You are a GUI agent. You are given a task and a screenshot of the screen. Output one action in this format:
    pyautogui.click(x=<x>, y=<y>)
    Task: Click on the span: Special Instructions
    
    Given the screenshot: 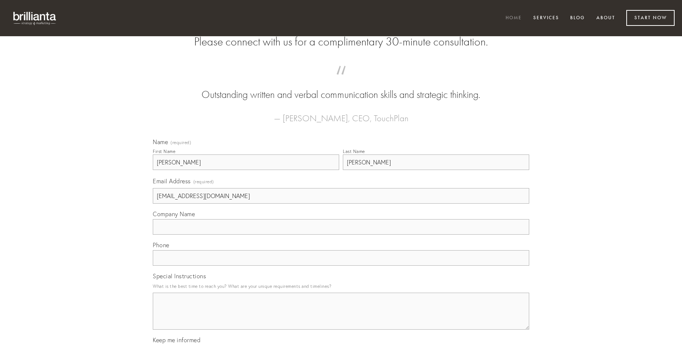 What is the action you would take?
    pyautogui.click(x=179, y=276)
    